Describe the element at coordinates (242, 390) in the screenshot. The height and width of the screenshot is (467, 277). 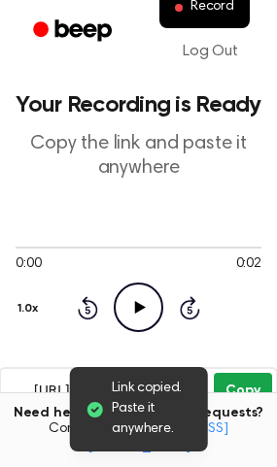
I see `button: Copy` at that location.